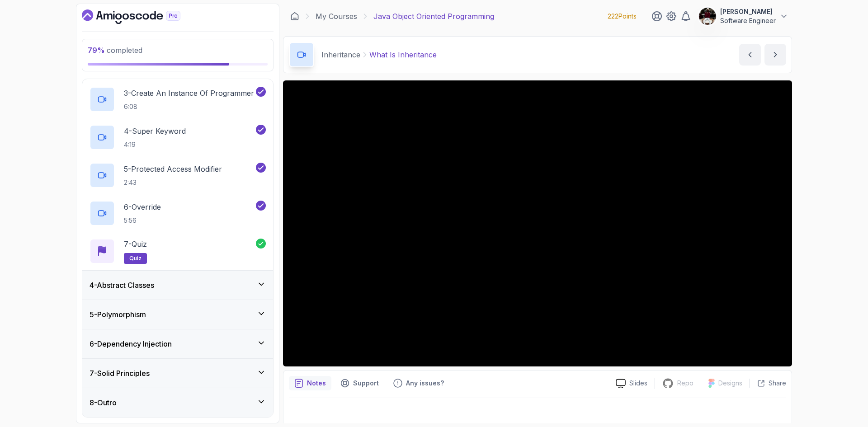 The width and height of the screenshot is (868, 427). What do you see at coordinates (419, 383) in the screenshot?
I see `button: Feedback button` at bounding box center [419, 383].